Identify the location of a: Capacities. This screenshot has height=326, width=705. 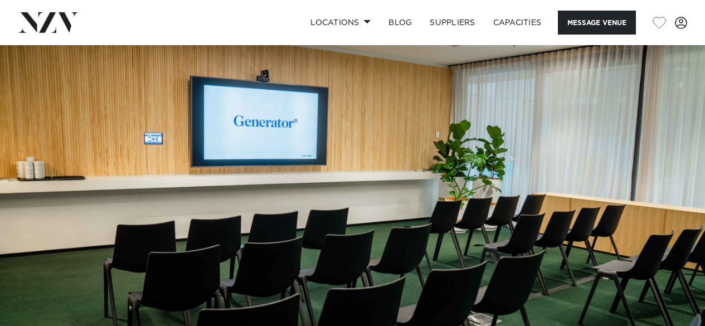
(517, 22).